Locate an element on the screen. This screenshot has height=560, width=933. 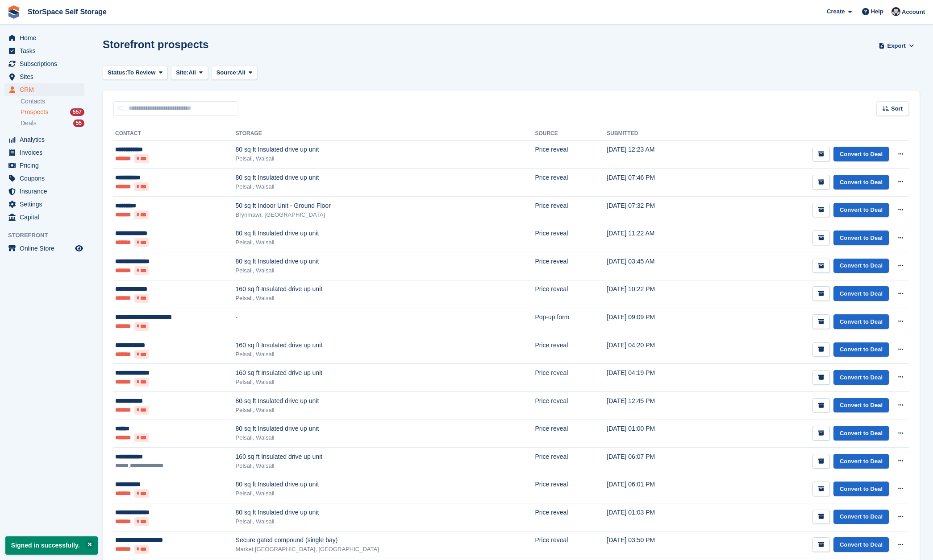
span: Invoices is located at coordinates (46, 153).